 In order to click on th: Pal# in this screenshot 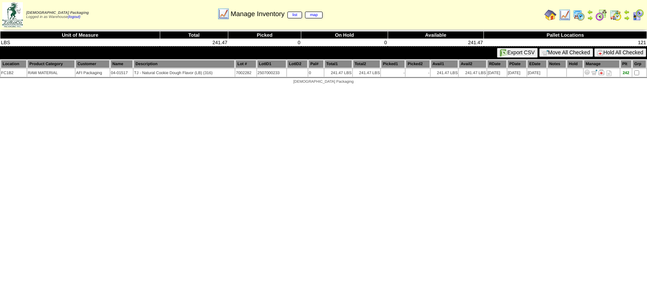, I will do `click(316, 64)`.